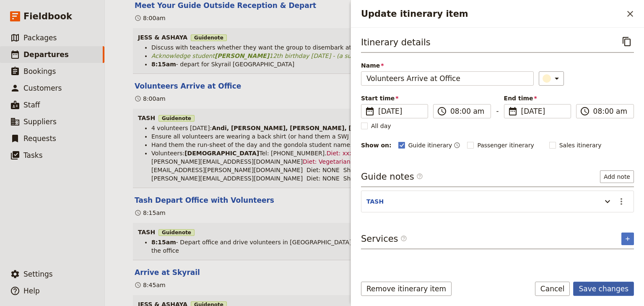 This screenshot has height=306, width=644. I want to click on span: Guide itinerary, so click(430, 145).